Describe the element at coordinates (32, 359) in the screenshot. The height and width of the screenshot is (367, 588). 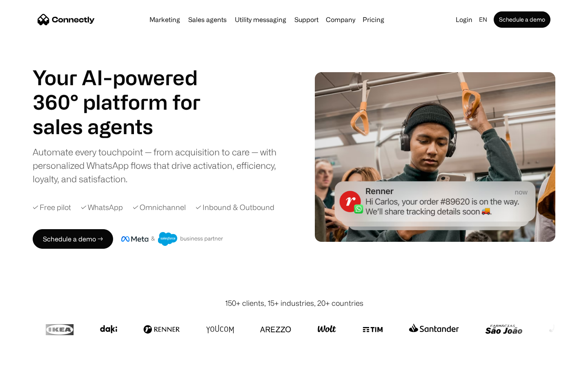
I see `ul: Language list` at that location.